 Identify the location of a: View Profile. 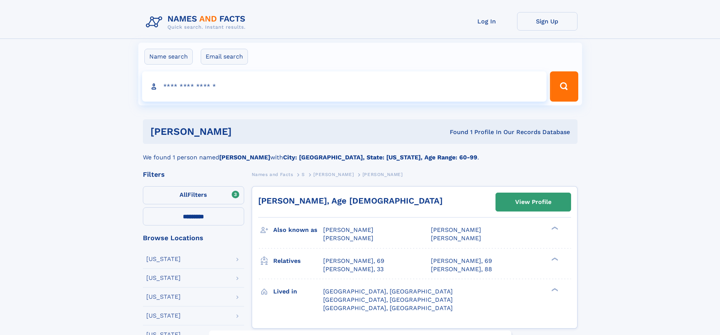
(534, 202).